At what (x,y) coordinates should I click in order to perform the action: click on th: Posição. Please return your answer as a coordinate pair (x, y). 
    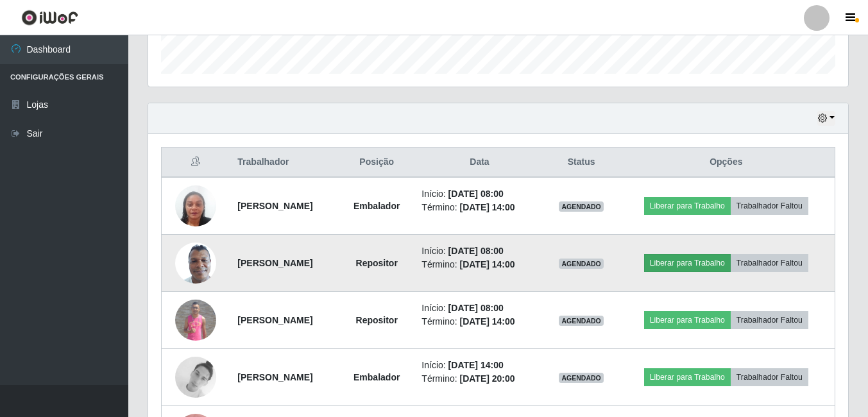
    Looking at the image, I should click on (376, 162).